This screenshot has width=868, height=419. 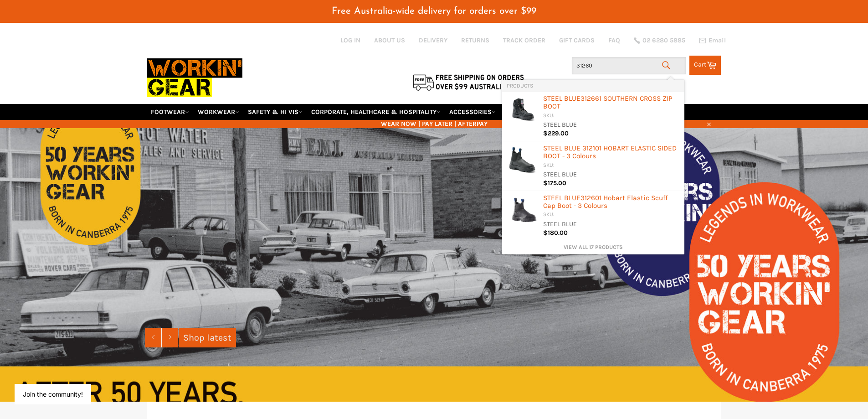 What do you see at coordinates (611, 202) in the screenshot?
I see `div: STEEL BLUE 01 Hobart Elastic Scuff Cap Boot - 3 Colours` at bounding box center [611, 202].